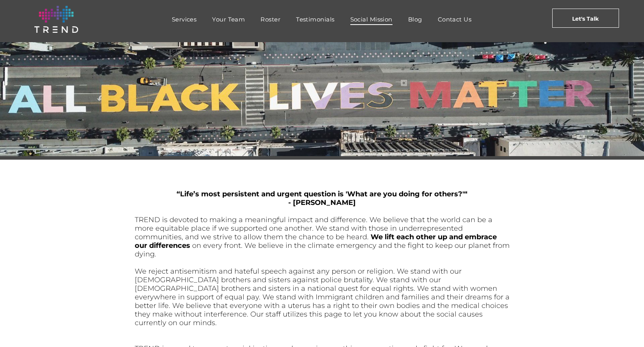  Describe the element at coordinates (322, 297) in the screenshot. I see `span: We reject antisemitism and hateful speech against any person or religion. We stand with our [DEMO...` at that location.